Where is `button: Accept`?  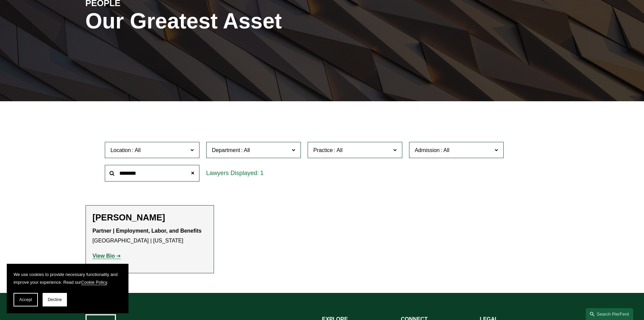 button: Accept is located at coordinates (25, 300).